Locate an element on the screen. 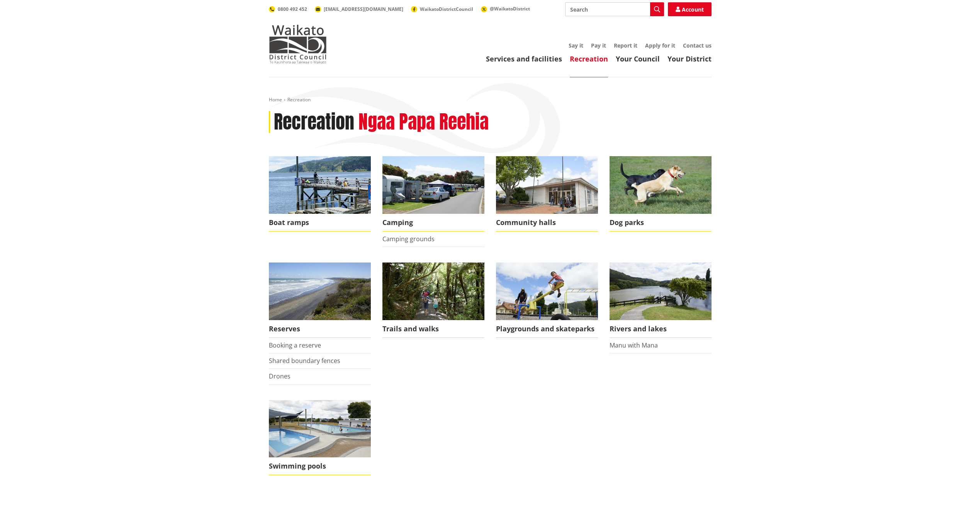  a: Say it is located at coordinates (576, 45).